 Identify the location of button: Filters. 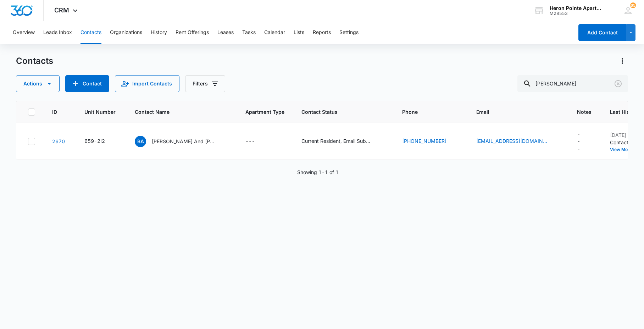
(205, 84).